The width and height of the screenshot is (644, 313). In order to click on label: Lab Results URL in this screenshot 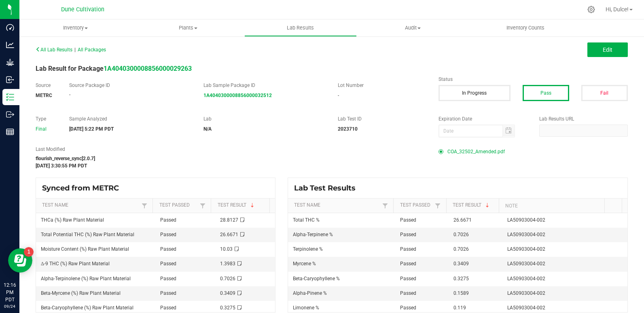, I will do `click(583, 119)`.